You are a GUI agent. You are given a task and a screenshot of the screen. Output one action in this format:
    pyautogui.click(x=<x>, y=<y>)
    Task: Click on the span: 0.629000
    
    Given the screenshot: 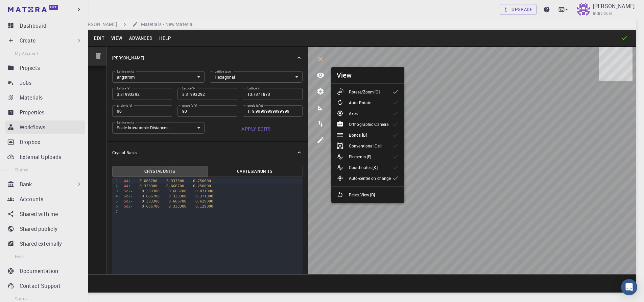 What is the action you would take?
    pyautogui.click(x=204, y=201)
    